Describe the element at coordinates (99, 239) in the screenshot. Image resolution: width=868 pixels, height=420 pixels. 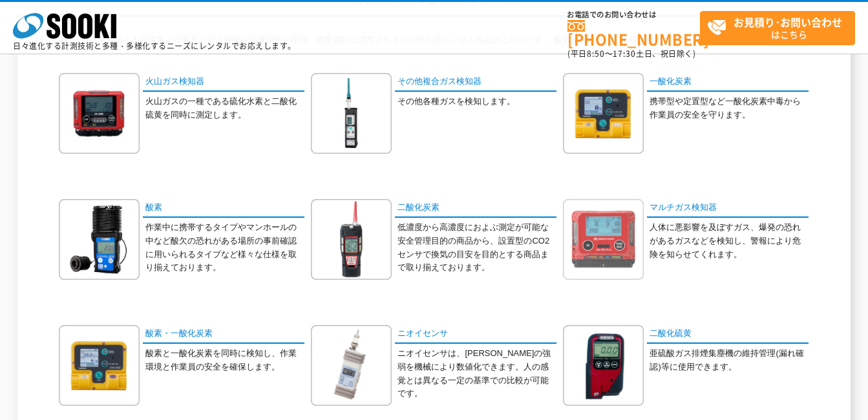
I see `img: 酸素` at that location.